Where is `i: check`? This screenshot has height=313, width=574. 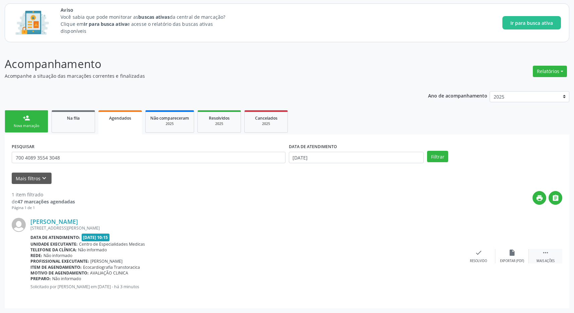 i: check is located at coordinates (479, 253).